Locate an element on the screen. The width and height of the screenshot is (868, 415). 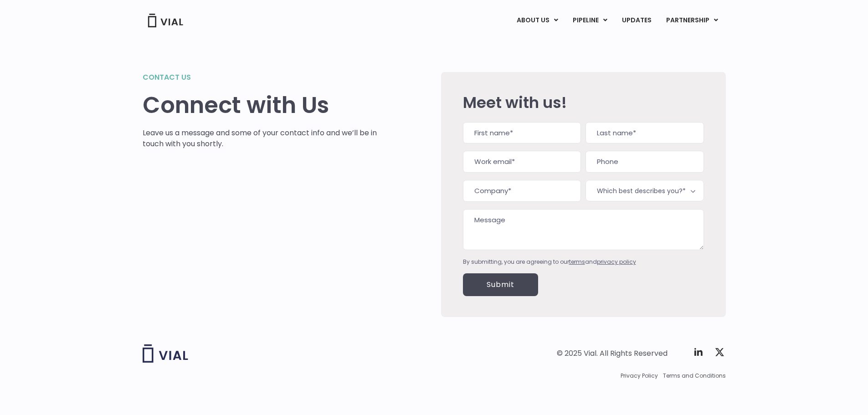
span: Privacy Policy is located at coordinates (639, 376).